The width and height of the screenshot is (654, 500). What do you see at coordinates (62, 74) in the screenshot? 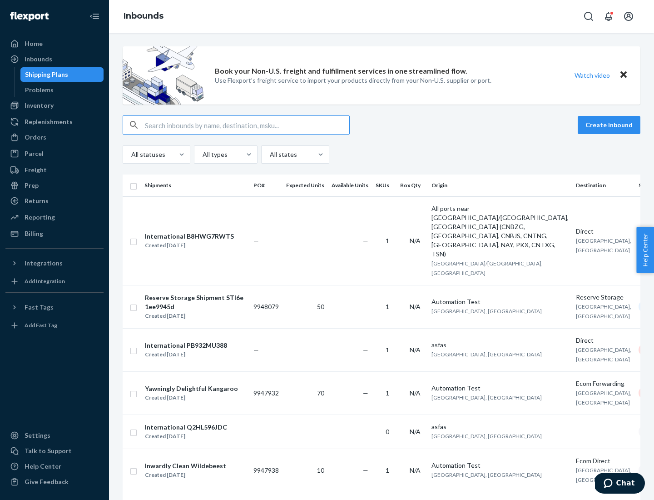
I see `a: Shipping Plans` at bounding box center [62, 74].